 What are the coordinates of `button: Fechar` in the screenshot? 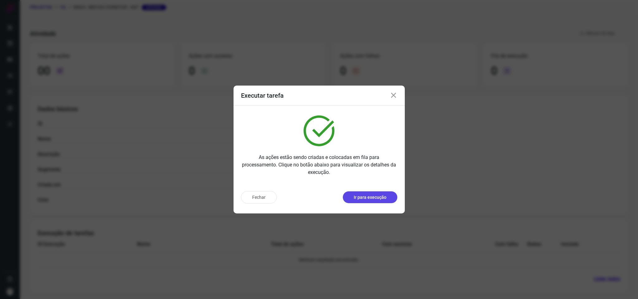 It's located at (259, 197).